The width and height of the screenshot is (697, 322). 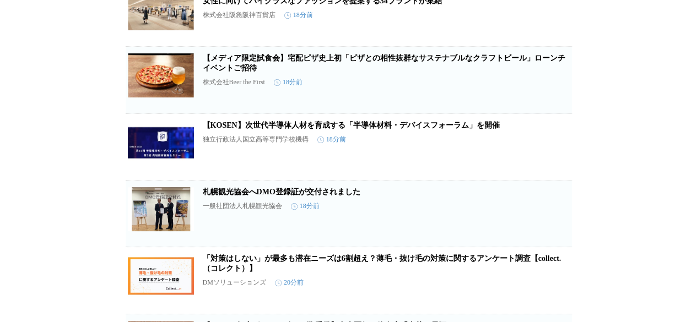 What do you see at coordinates (161, 143) in the screenshot?
I see `img: 【KOSEN】次世代半導体人材を育成する「半導体材料・デバイスフォーラム」を開催` at bounding box center [161, 143].